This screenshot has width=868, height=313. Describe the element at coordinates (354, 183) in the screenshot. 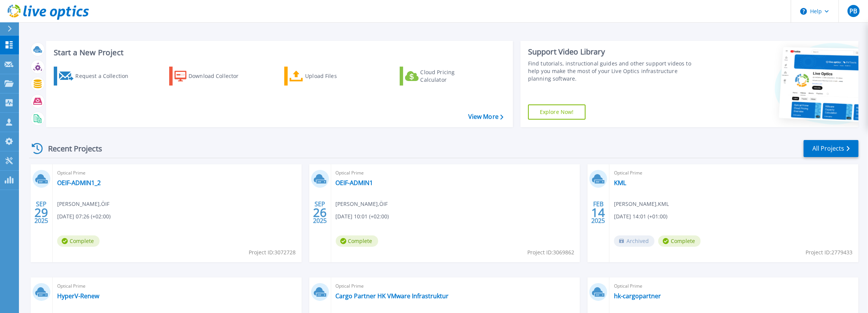

I see `a: OEIF-ADMIN1` at that location.